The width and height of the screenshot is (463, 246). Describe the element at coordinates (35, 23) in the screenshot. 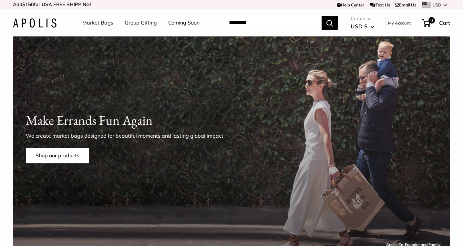

I see `img: Apolis` at that location.